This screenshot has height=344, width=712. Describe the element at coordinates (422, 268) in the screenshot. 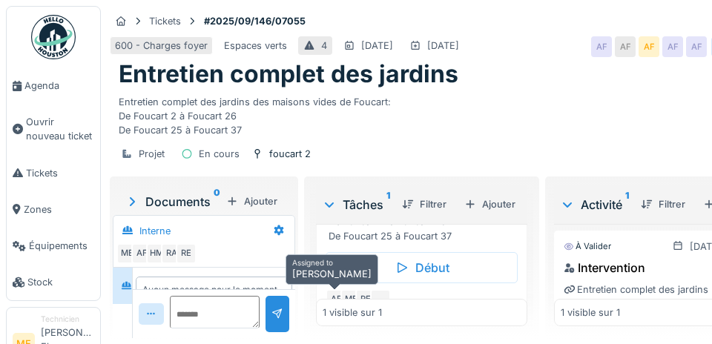

I see `div: Début` at that location.